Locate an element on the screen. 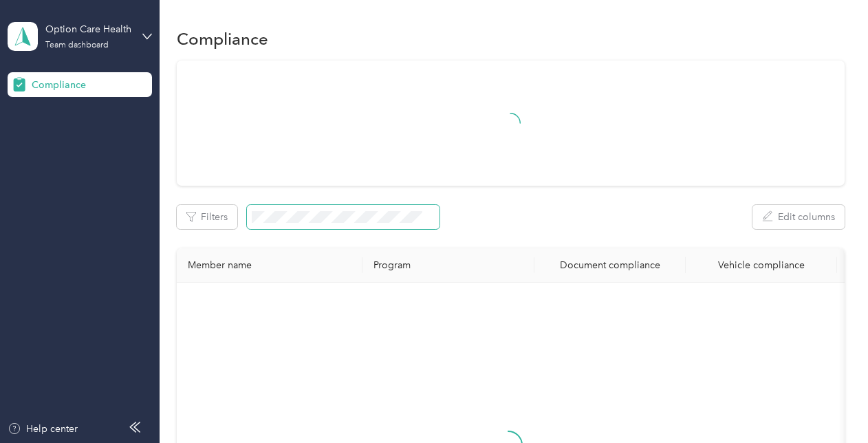 The width and height of the screenshot is (868, 443). div: Option Care Health is located at coordinates (88, 29).